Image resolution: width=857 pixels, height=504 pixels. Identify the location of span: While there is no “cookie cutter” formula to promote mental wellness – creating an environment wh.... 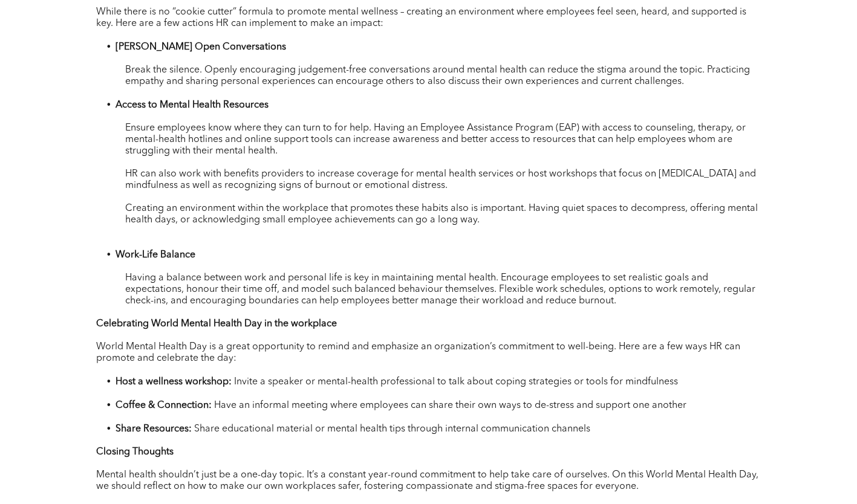
(421, 17).